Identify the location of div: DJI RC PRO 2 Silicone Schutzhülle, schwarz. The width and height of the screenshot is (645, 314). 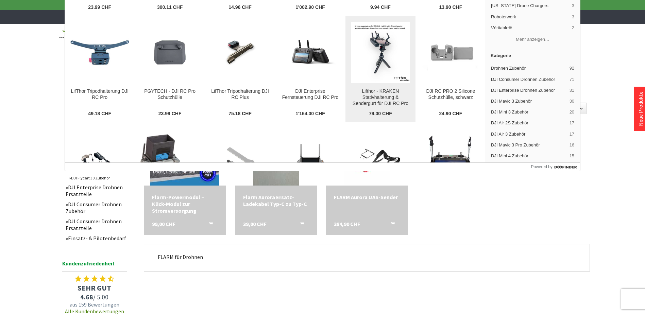
(451, 95).